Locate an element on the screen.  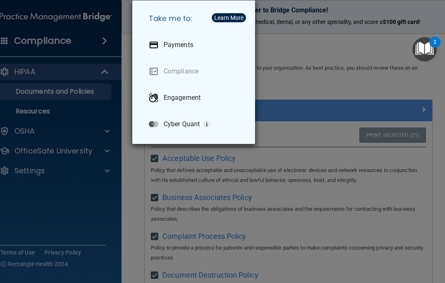
div: Learn More is located at coordinates (229, 18).